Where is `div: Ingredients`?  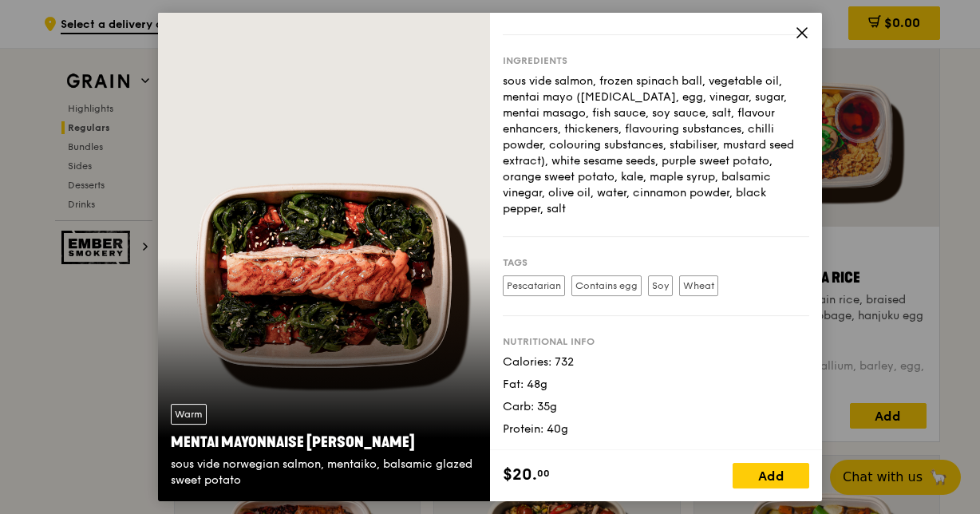
div: Ingredients is located at coordinates (656, 61).